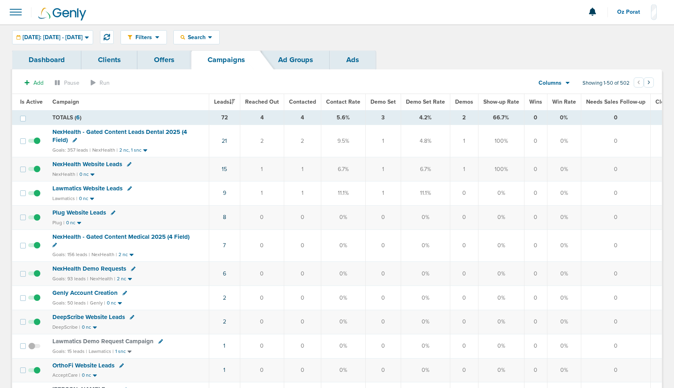 This screenshot has width=674, height=388. I want to click on span: 6, so click(78, 117).